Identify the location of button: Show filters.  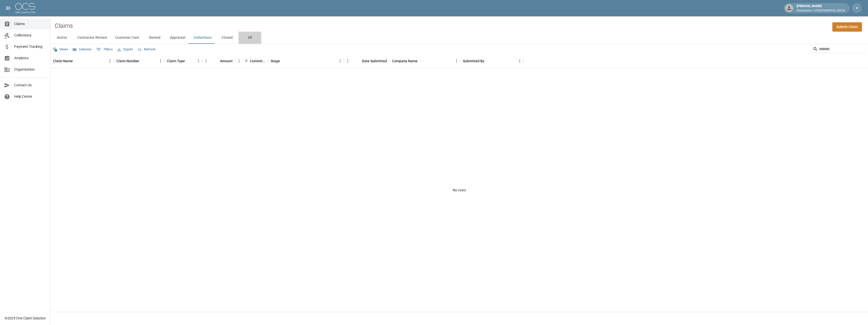
(105, 50).